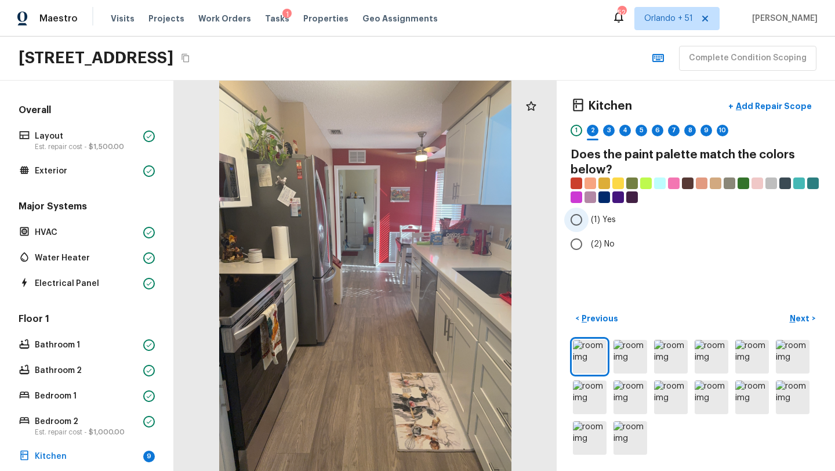 The height and width of the screenshot is (471, 835). What do you see at coordinates (86, 422) in the screenshot?
I see `p: Bedroom 2` at bounding box center [86, 422].